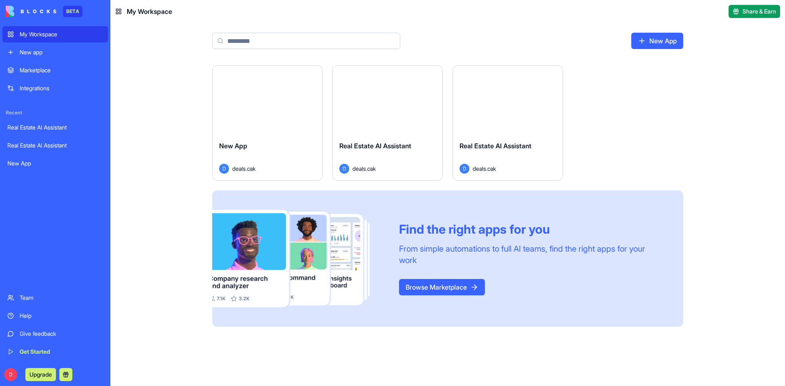 This screenshot has height=386, width=785. Describe the element at coordinates (55, 52) in the screenshot. I see `a: New app` at that location.